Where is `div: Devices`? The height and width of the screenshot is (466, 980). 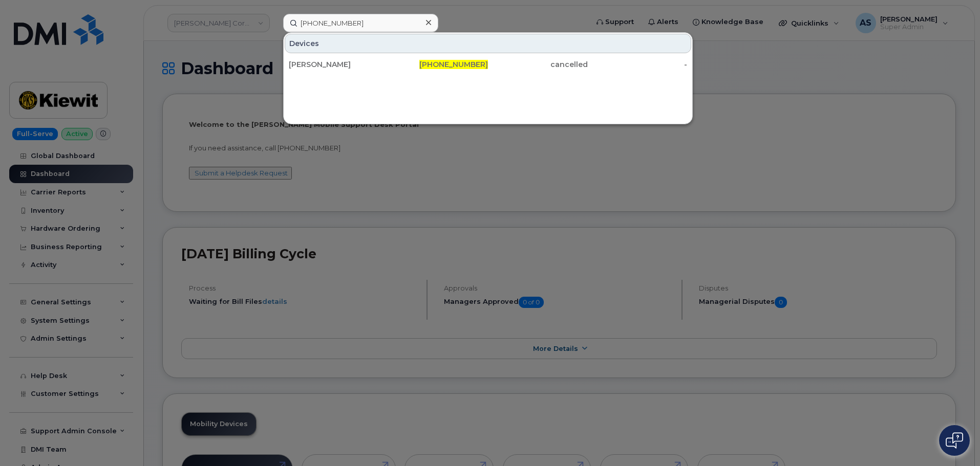
div: Devices is located at coordinates (488, 43).